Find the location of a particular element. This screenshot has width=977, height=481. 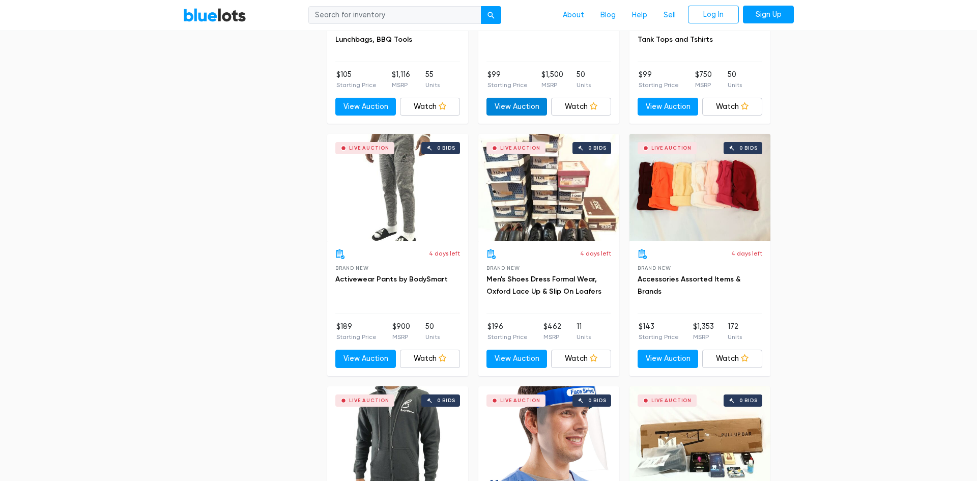

a: Blog is located at coordinates (608, 15).